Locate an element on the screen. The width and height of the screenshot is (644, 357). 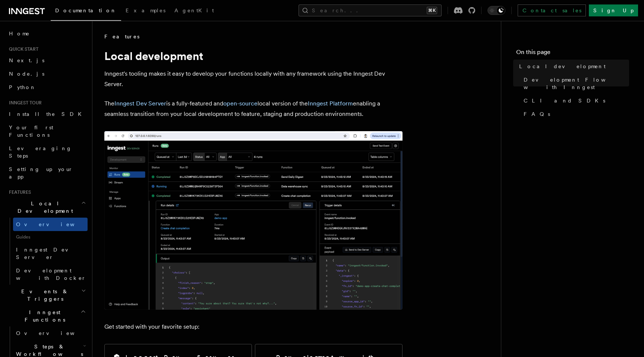
span: Quick start is located at coordinates (22, 49).